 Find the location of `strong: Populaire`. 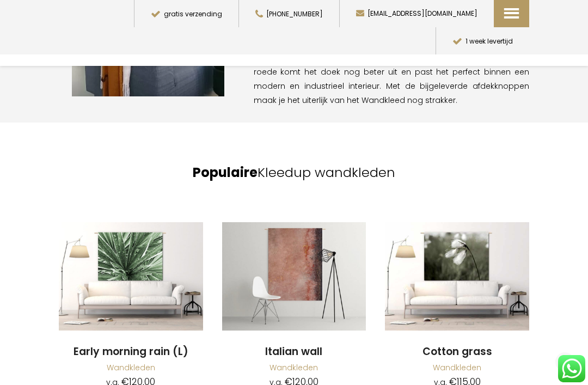

strong: Populaire is located at coordinates (225, 172).